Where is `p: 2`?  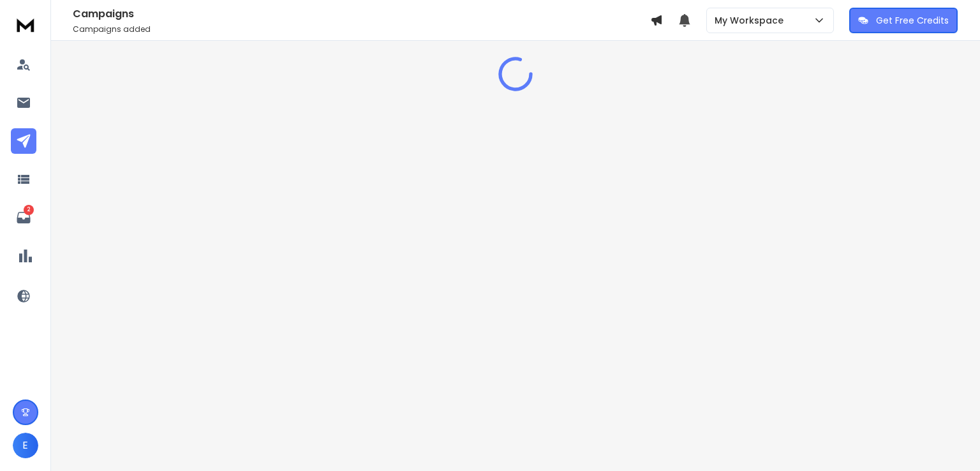
p: 2 is located at coordinates (29, 210).